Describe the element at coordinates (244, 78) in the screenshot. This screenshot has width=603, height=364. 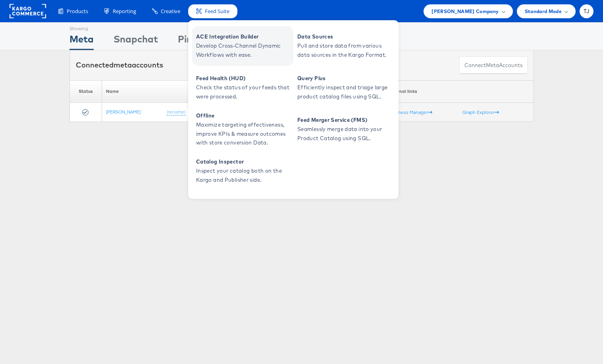
I see `span: Feed Health (HUD)` at that location.